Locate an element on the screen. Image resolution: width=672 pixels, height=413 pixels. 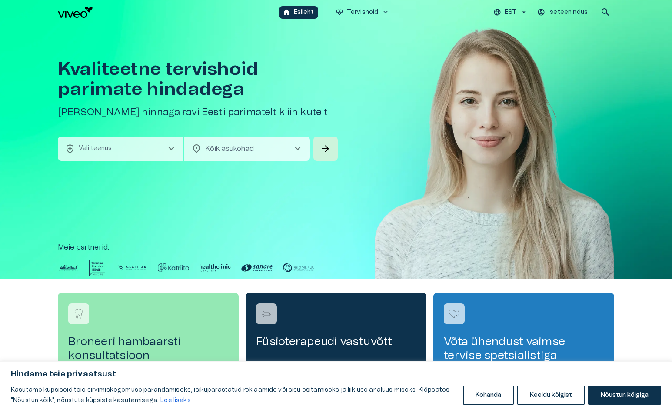
p: Meie partnerid : is located at coordinates (336, 247).